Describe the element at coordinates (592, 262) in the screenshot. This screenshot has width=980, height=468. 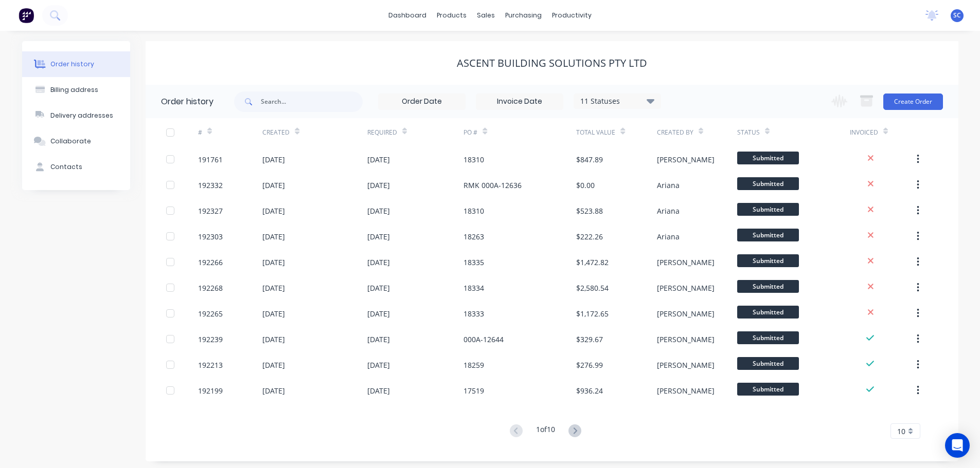
I see `div: $1,472.82` at that location.